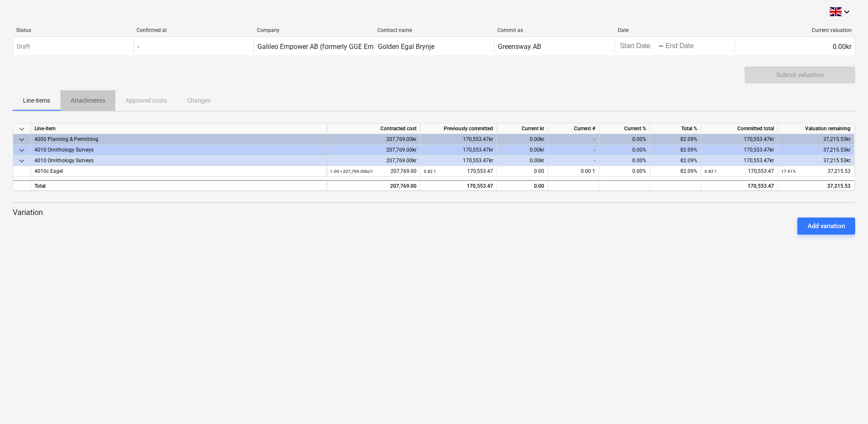 This screenshot has width=868, height=424. Describe the element at coordinates (574, 171) in the screenshot. I see `div: 0.00 1` at that location.